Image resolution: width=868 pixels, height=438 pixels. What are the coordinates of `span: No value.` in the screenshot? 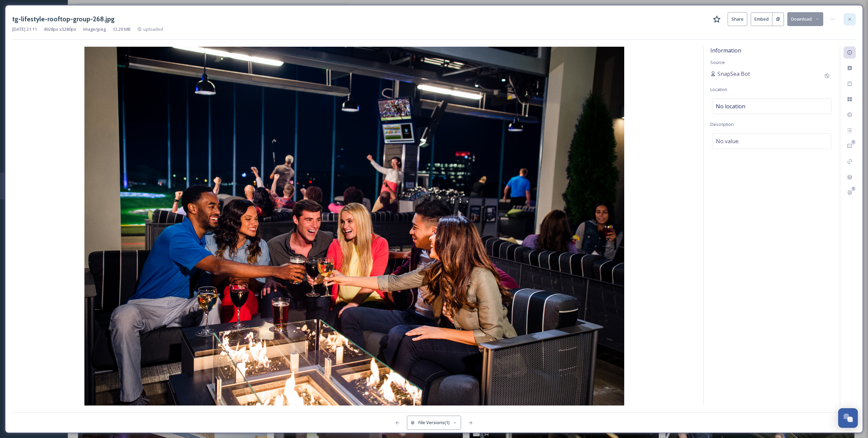 It's located at (728, 141).